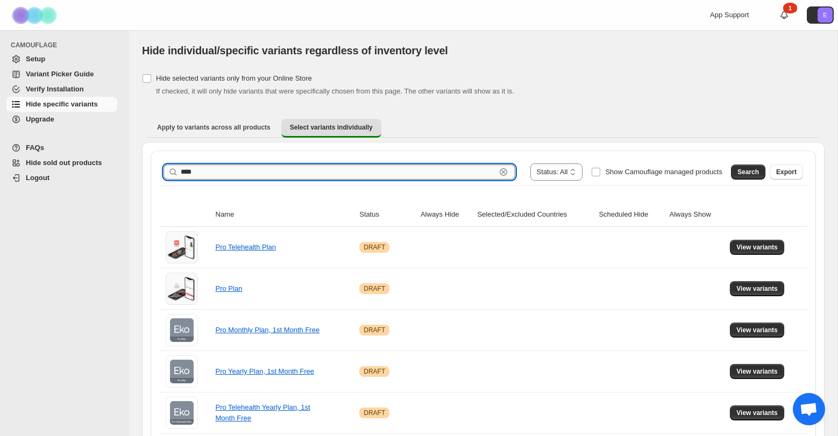  What do you see at coordinates (62, 104) in the screenshot?
I see `span: Hide specific variants` at bounding box center [62, 104].